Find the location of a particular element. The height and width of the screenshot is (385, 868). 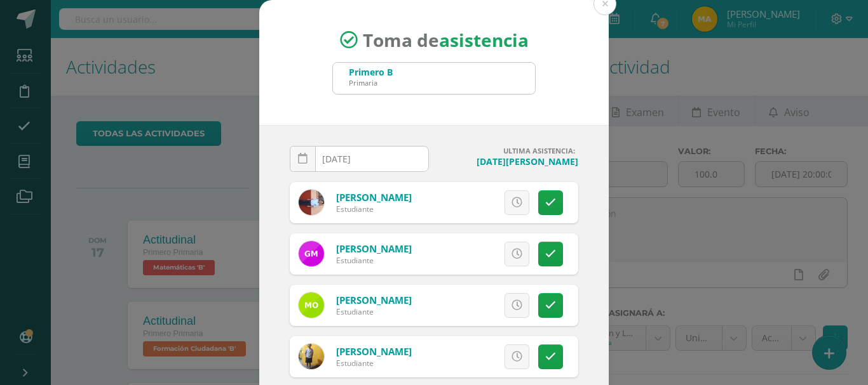

div: Primero B is located at coordinates (370, 72).